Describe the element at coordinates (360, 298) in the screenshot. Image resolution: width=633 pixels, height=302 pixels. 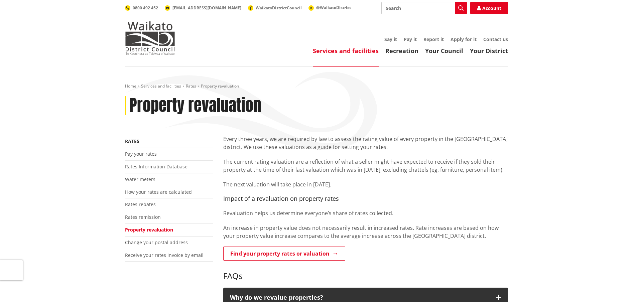
I see `p: Why do we revalue properties?` at that location.